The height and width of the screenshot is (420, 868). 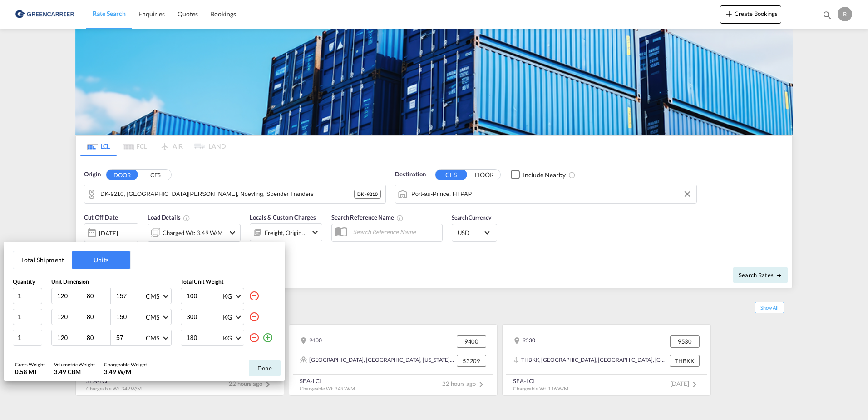 I want to click on button: Done, so click(x=265, y=368).